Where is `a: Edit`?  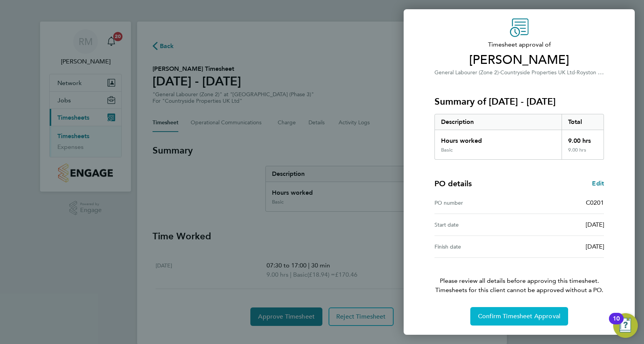 a: Edit is located at coordinates (598, 183).